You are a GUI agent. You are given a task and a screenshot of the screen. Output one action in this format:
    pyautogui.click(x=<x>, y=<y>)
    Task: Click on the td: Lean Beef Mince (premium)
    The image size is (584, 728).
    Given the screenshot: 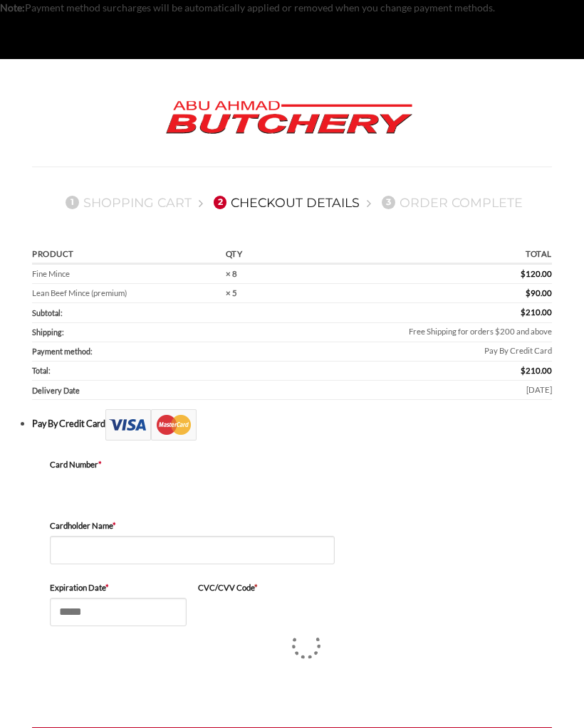 What is the action you would take?
    pyautogui.click(x=127, y=293)
    